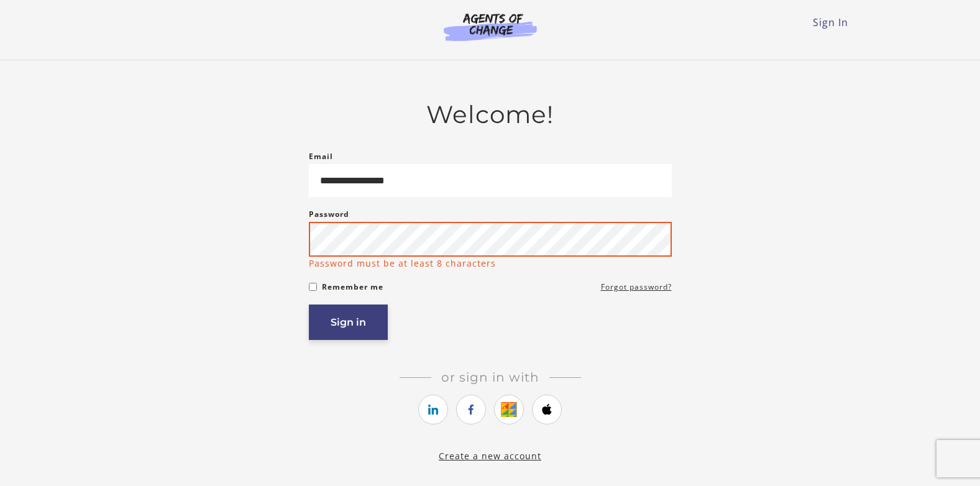 Image resolution: width=980 pixels, height=486 pixels. Describe the element at coordinates (547, 410) in the screenshot. I see `a: https://courses.thinkific.com/users/auth/apple?ss%5Breferral%5D=&ss%5Buser_return_to%5D=&ss%5Bvis...` at that location.